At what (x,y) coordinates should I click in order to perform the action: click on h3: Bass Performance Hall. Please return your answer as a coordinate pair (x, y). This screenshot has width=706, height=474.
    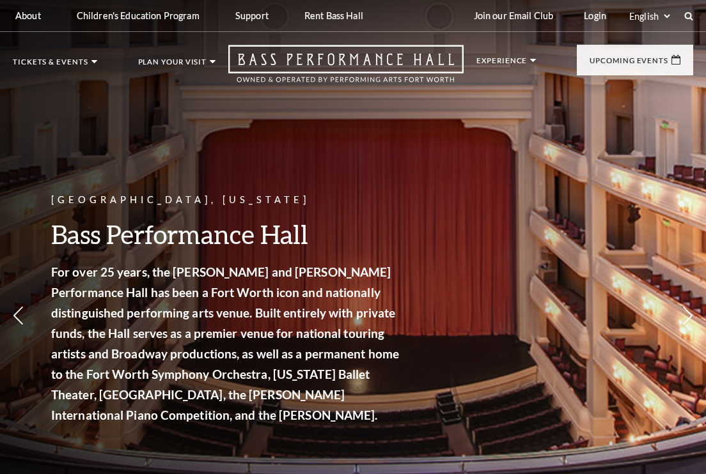
    Looking at the image, I should click on (227, 234).